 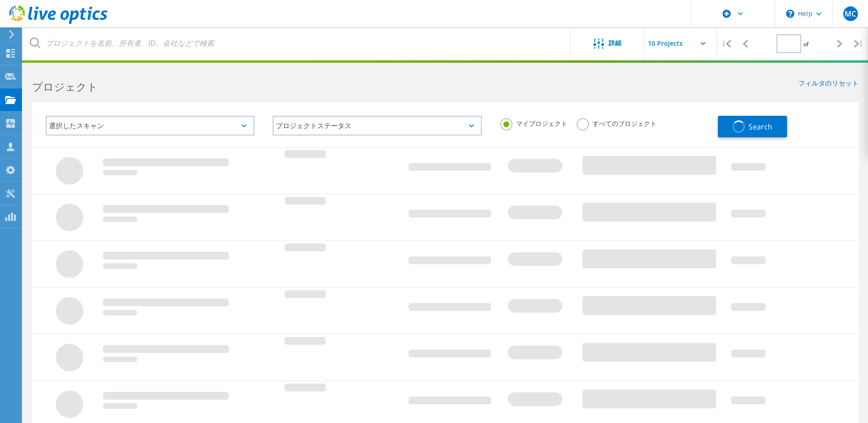 What do you see at coordinates (829, 84) in the screenshot?
I see `a: フィルタのリセット` at bounding box center [829, 84].